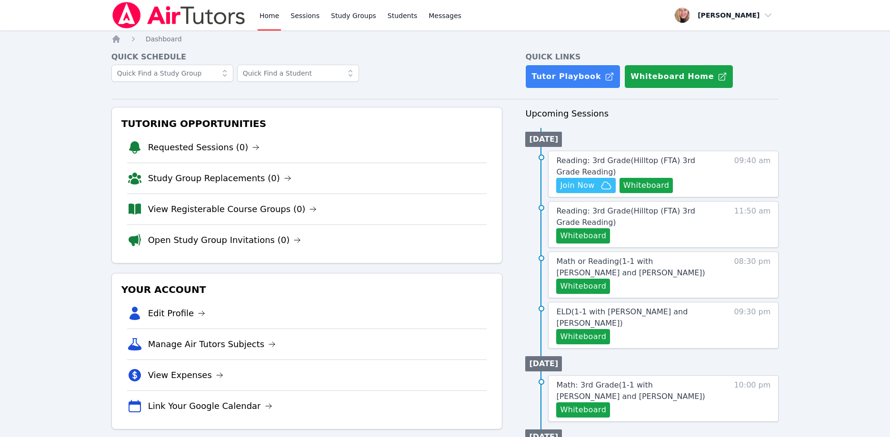  What do you see at coordinates (172, 73) in the screenshot?
I see `input: Quick Find a Study Group` at bounding box center [172, 73].